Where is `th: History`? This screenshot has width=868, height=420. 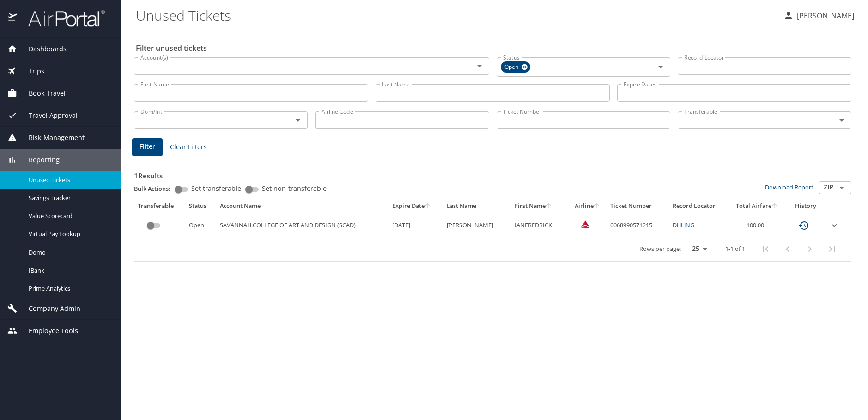 th: History is located at coordinates (805, 207).